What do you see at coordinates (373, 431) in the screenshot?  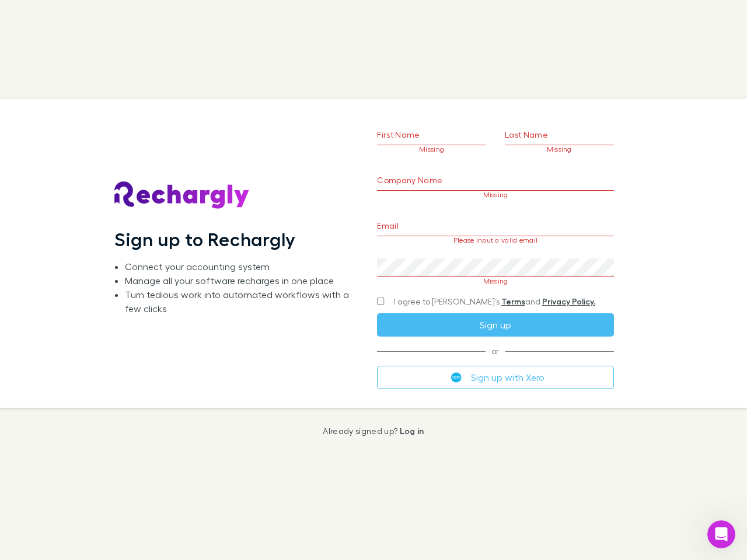 I see `p: Already signed up?` at bounding box center [373, 431].